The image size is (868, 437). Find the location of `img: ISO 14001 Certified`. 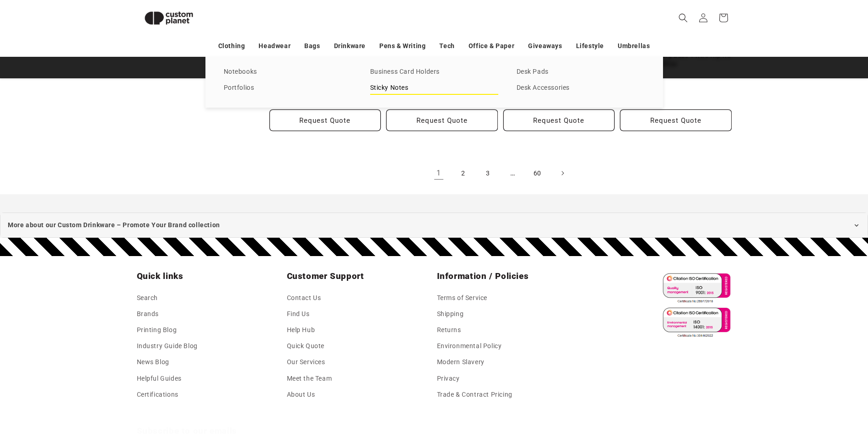

img: ISO 14001 Certified is located at coordinates (695, 322).